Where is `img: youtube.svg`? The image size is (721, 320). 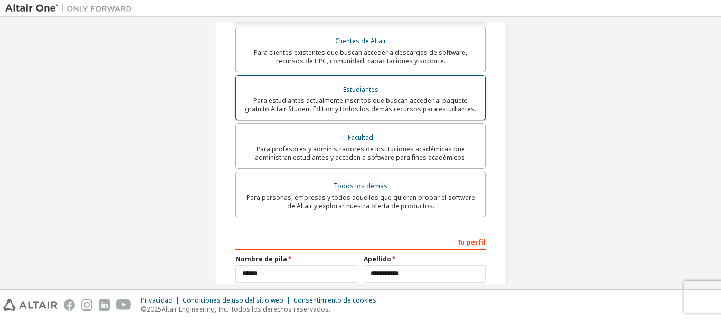 img: youtube.svg is located at coordinates (123, 305).